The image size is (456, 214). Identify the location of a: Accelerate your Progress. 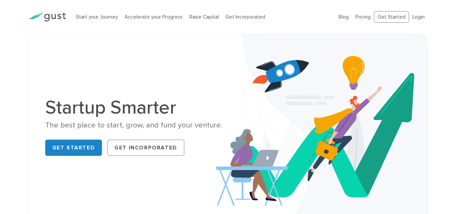
(154, 17).